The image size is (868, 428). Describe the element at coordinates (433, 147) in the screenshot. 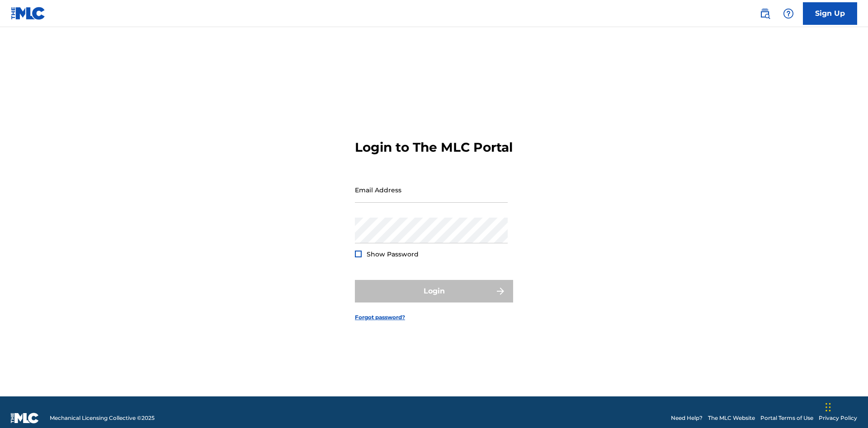

I see `h3: Login to The MLC Portal` at that location.